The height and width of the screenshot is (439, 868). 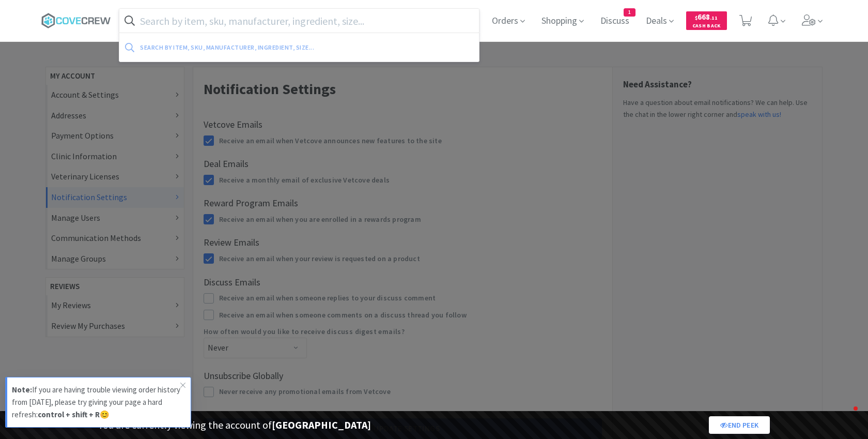 I want to click on span: 1, so click(x=630, y=13).